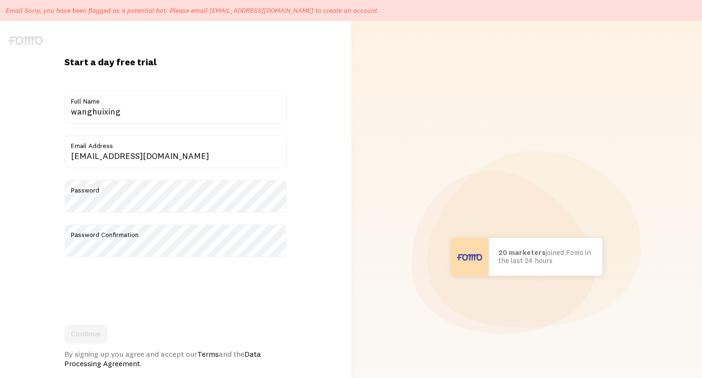 This screenshot has width=702, height=378. Describe the element at coordinates (522, 252) in the screenshot. I see `b: 20 marketers` at that location.